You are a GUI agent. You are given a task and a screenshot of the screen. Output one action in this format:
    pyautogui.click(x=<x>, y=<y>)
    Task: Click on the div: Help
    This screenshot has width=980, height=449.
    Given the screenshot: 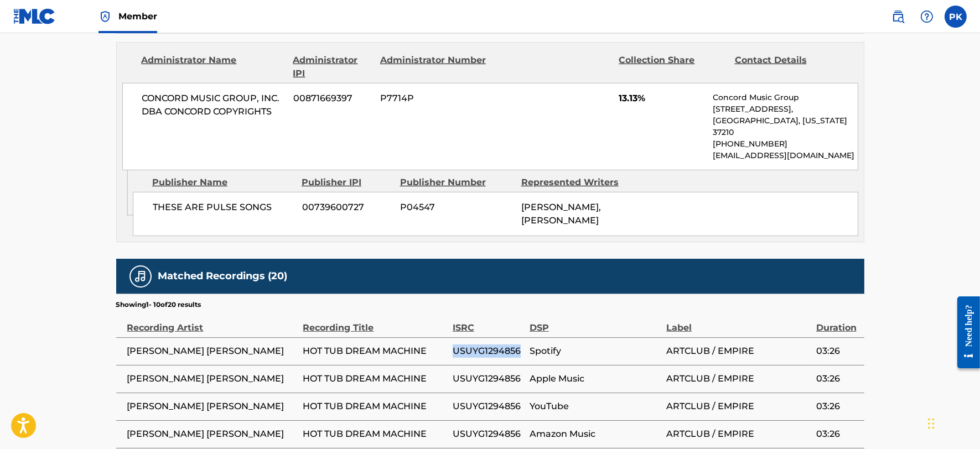 What is the action you would take?
    pyautogui.click(x=927, y=16)
    